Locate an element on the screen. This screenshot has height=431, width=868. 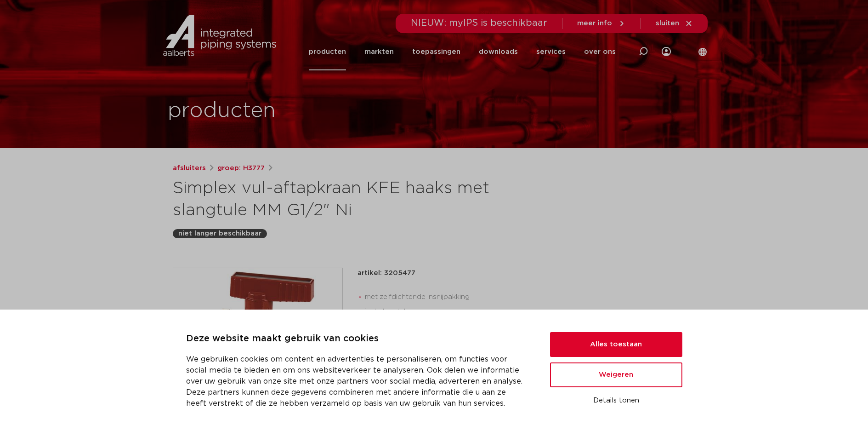
p: We gebruiken cookies om content en advertenties te personaliseren, om functies voor social media ... is located at coordinates (357, 381).